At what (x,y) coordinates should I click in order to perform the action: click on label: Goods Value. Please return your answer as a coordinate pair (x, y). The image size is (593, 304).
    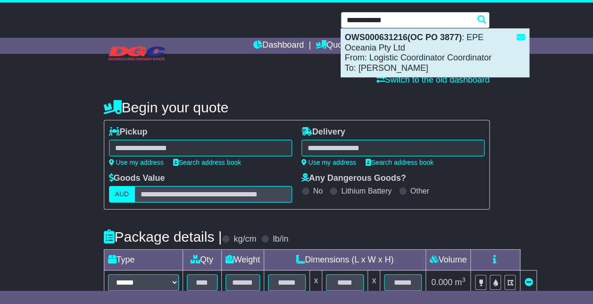
    Looking at the image, I should click on (137, 178).